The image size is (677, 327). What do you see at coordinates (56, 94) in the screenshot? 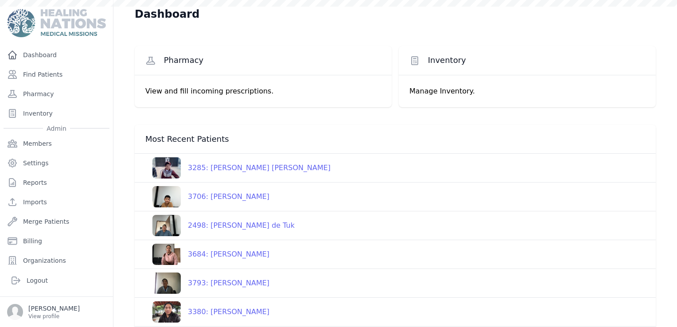
I see `a: Pharmacy` at bounding box center [56, 94].